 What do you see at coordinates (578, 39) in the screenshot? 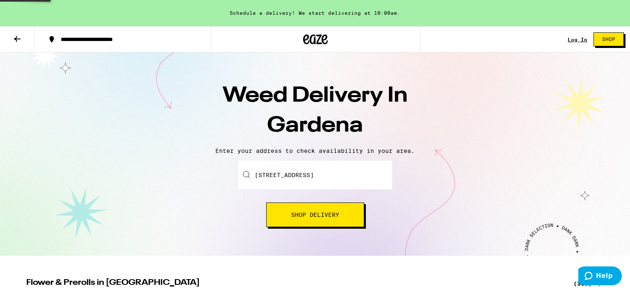
I see `a: Log In` at bounding box center [578, 39].